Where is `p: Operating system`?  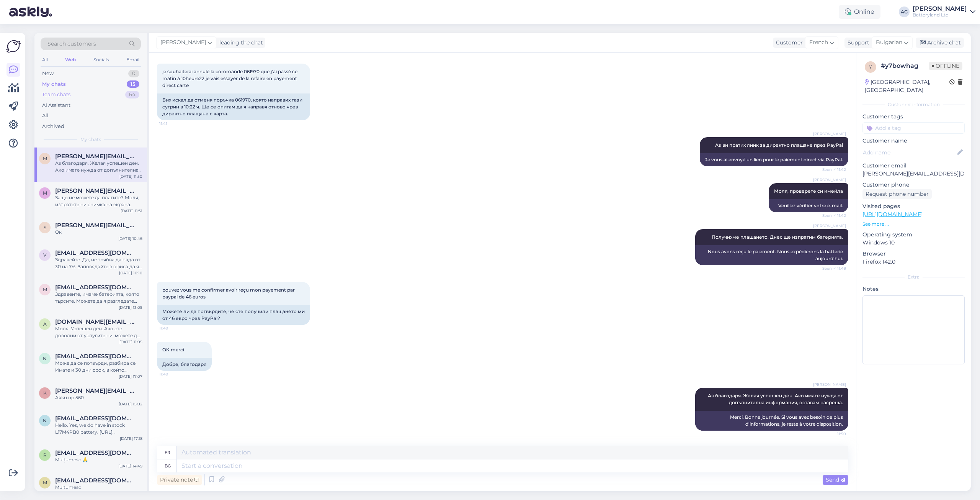 p: Operating system is located at coordinates (914, 235).